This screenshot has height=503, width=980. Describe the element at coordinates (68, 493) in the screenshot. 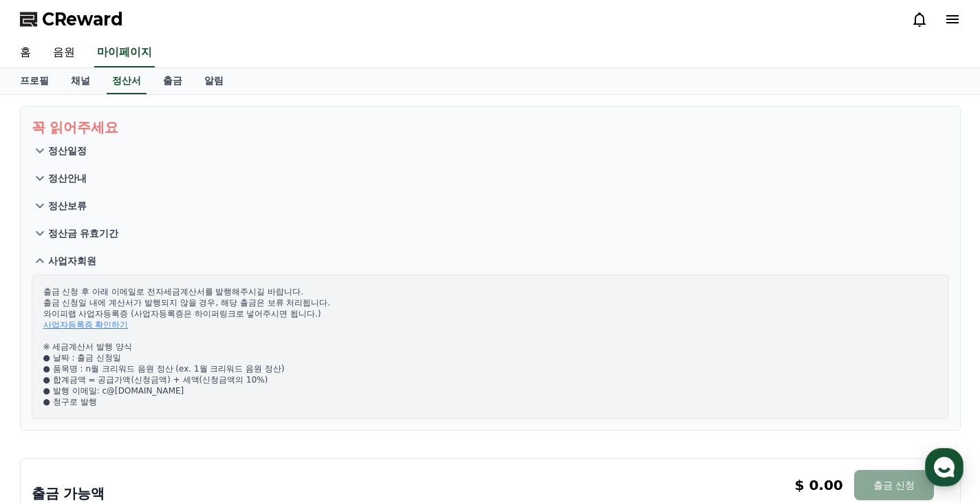

I see `p: 출금 가능액` at that location.